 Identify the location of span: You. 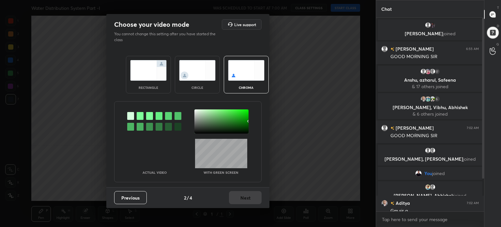
(428, 173).